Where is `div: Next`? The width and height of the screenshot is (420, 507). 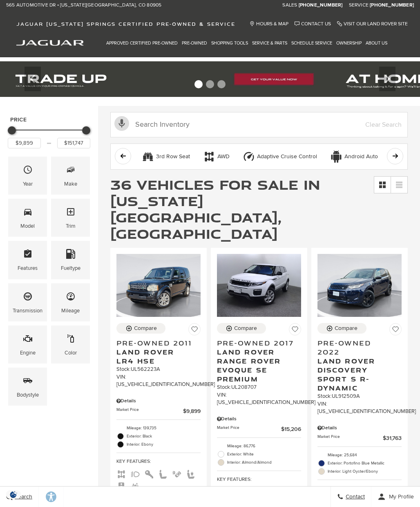 div: Next is located at coordinates (387, 79).